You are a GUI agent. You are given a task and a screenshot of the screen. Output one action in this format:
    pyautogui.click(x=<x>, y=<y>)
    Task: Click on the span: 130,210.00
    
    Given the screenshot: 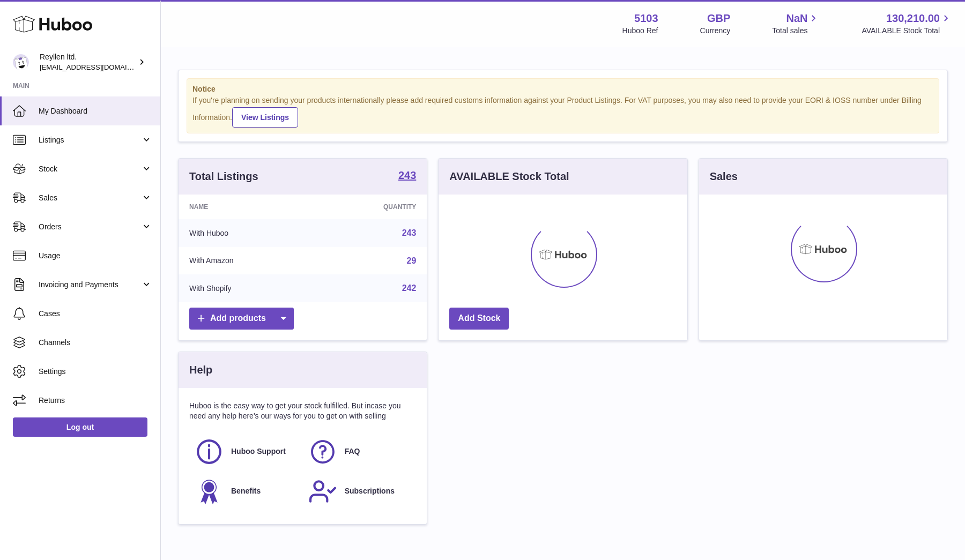 What is the action you would take?
    pyautogui.click(x=913, y=18)
    